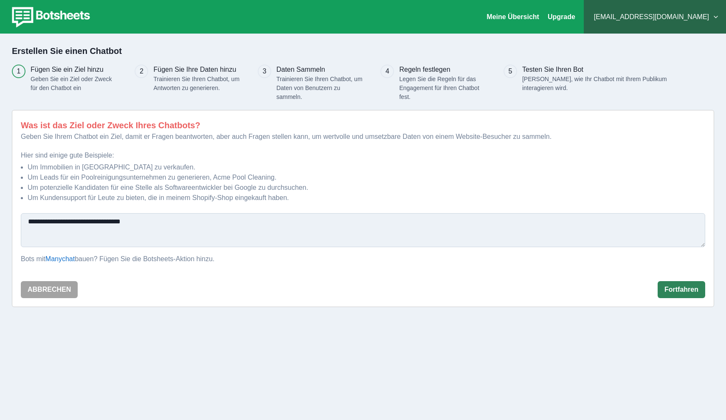 The height and width of the screenshot is (420, 726). I want to click on div: 4, so click(387, 71).